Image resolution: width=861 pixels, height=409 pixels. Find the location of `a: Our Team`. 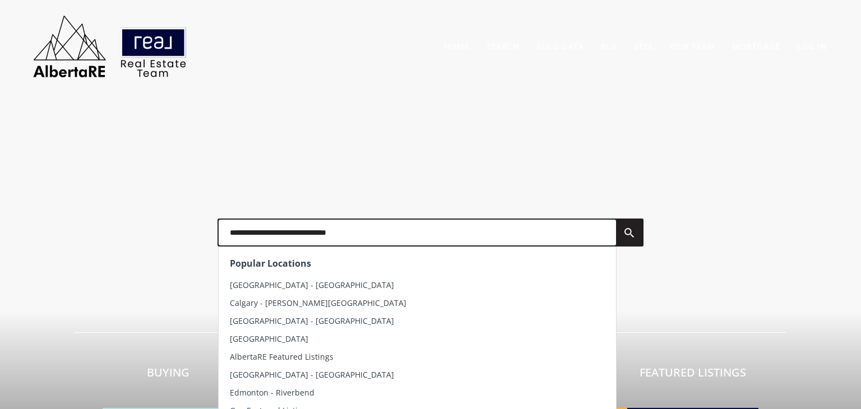

a: Our Team is located at coordinates (693, 46).